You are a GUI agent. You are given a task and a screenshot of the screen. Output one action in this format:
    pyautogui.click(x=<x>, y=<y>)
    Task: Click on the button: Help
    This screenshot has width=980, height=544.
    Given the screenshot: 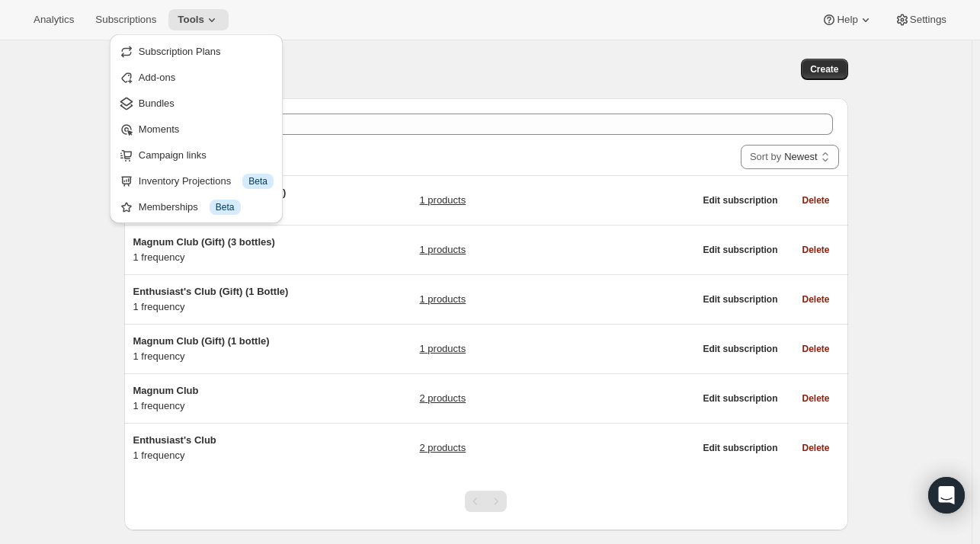 What is the action you would take?
    pyautogui.click(x=847, y=20)
    